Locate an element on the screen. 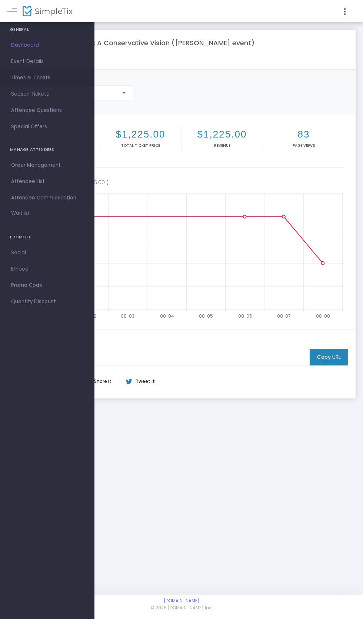 This screenshot has height=619, width=363. span: Event Details is located at coordinates (47, 61).